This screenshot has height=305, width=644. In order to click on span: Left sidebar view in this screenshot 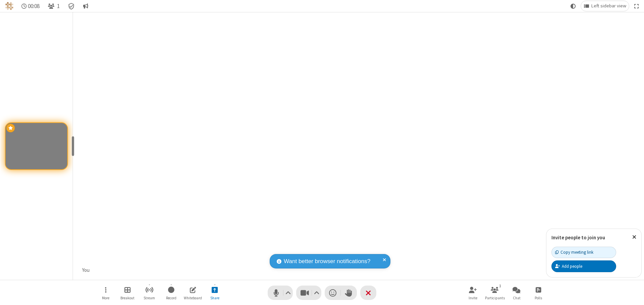, I will do `click(608, 6)`.